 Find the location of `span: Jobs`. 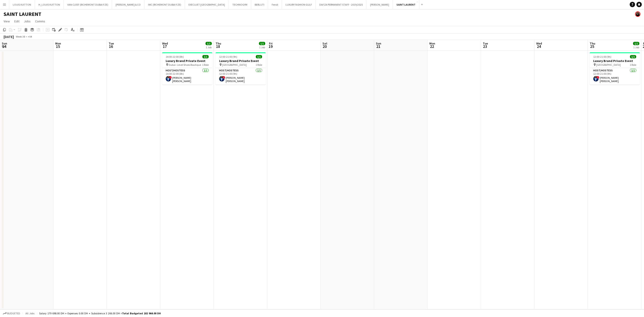

span: Jobs is located at coordinates (27, 21).